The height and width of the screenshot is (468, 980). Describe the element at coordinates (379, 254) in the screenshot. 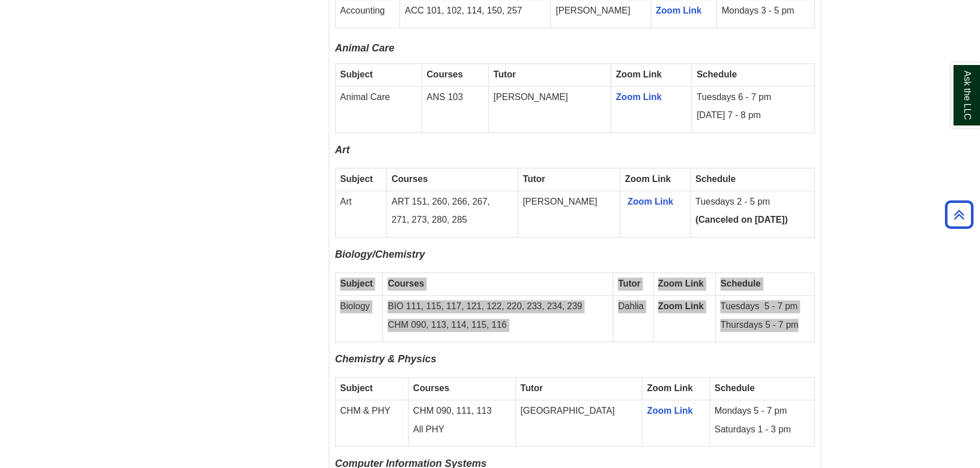

I see `span: Biology/Chemistry` at that location.